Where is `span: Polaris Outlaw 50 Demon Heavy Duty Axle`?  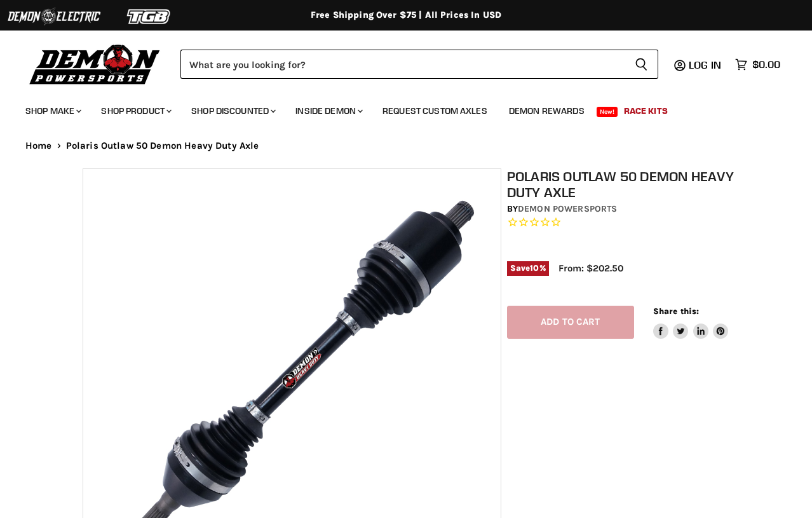
span: Polaris Outlaw 50 Demon Heavy Duty Axle is located at coordinates (162, 145).